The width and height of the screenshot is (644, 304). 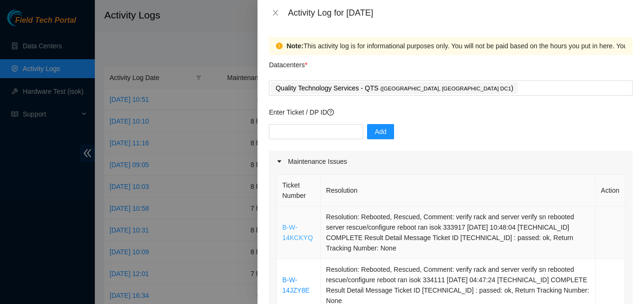 I want to click on div: Maintenance Issues, so click(x=450, y=161).